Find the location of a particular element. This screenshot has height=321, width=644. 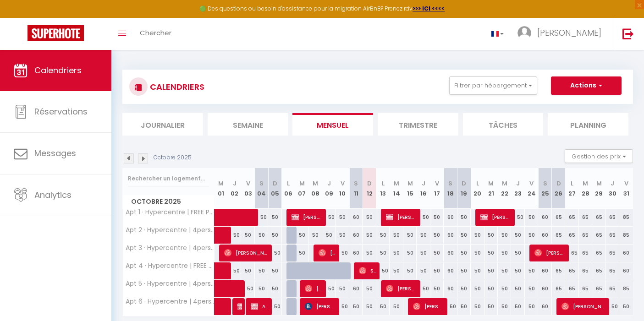

th: 06 is located at coordinates (288, 189).